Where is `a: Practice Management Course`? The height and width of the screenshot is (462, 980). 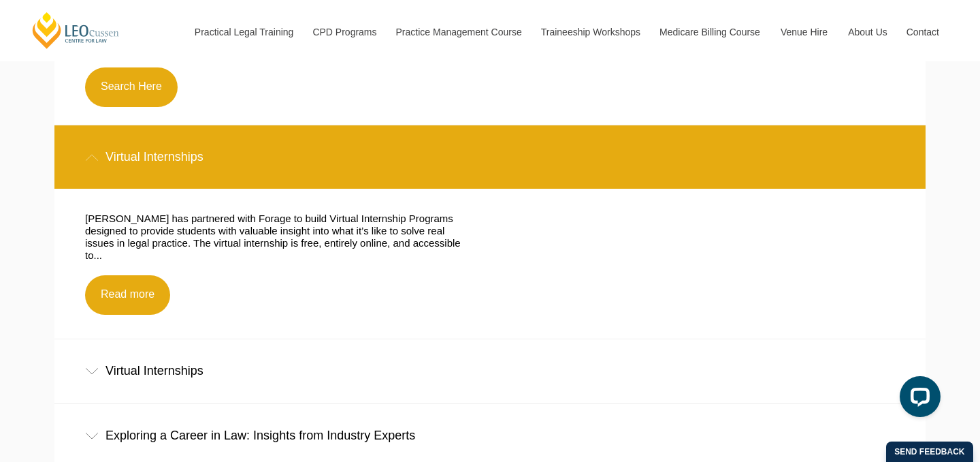 a: Practice Management Course is located at coordinates (458, 32).